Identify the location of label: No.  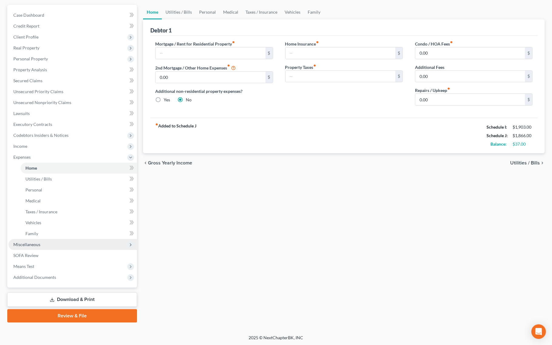
(189, 100).